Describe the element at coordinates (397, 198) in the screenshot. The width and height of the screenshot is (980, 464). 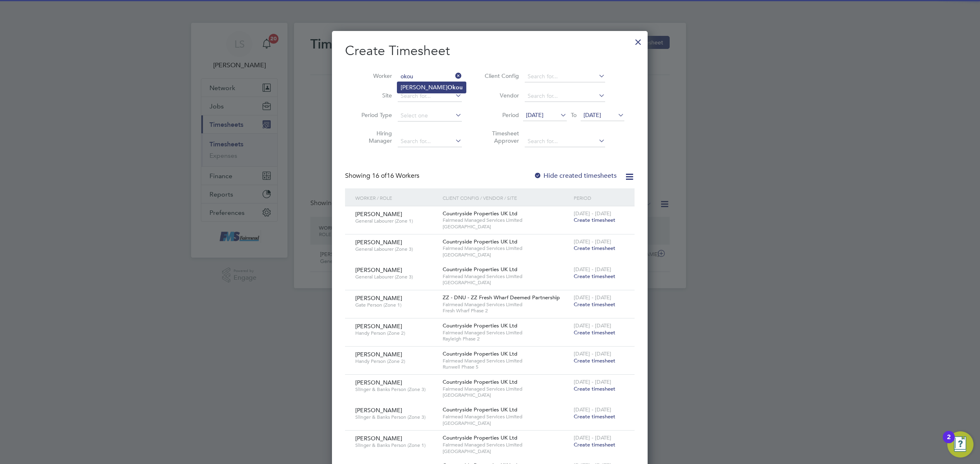
I see `div: Worker / Role` at that location.